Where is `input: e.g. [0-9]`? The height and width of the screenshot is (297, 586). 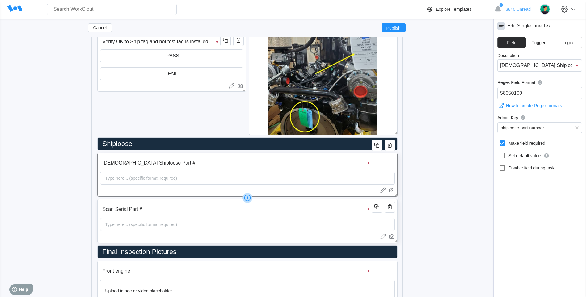 input: e.g. [0-9] is located at coordinates (539, 93).